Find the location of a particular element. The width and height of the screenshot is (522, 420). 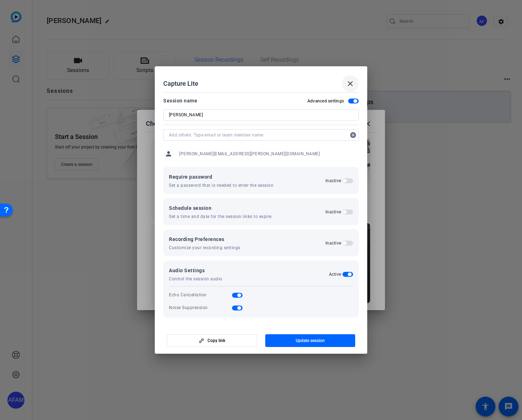

mat-icon: close is located at coordinates (350, 84).